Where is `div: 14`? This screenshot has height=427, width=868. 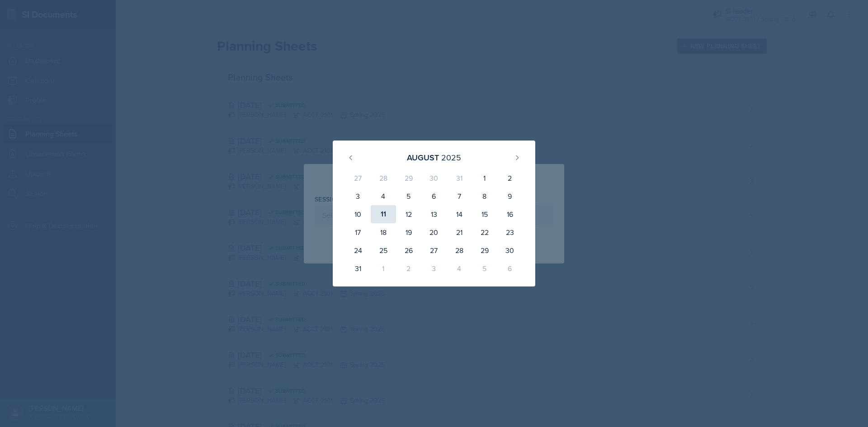 div: 14 is located at coordinates (459, 214).